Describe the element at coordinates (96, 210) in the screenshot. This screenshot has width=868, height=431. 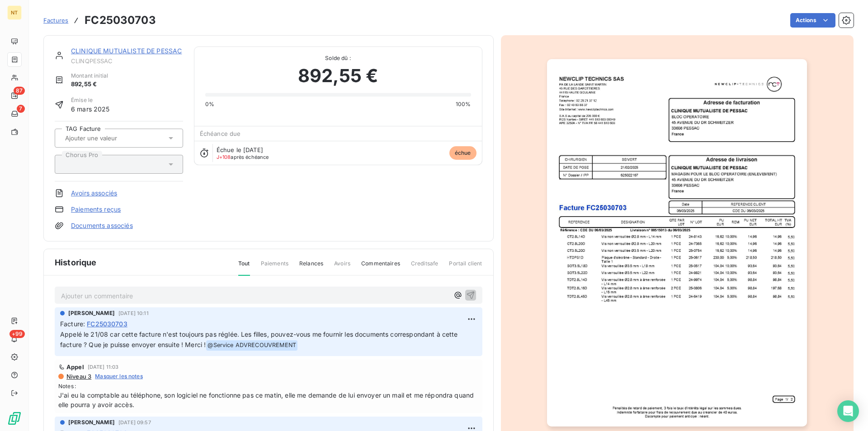
I see `a: Paiements reçus` at that location.